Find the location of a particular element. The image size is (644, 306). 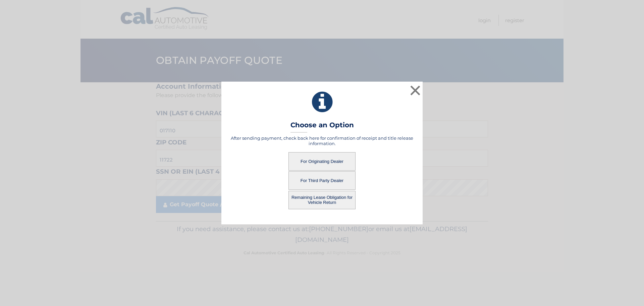

h3: Choose an Option is located at coordinates (322, 127).